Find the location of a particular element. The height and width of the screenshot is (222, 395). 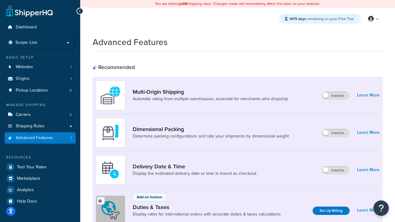

span: Carriers is located at coordinates (23, 115).